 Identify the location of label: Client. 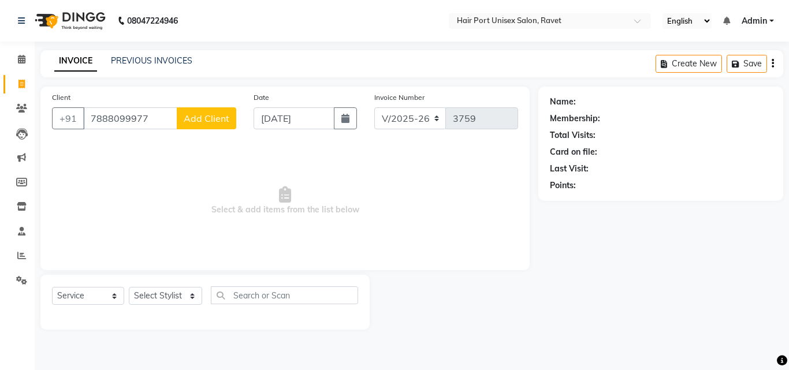
(61, 98).